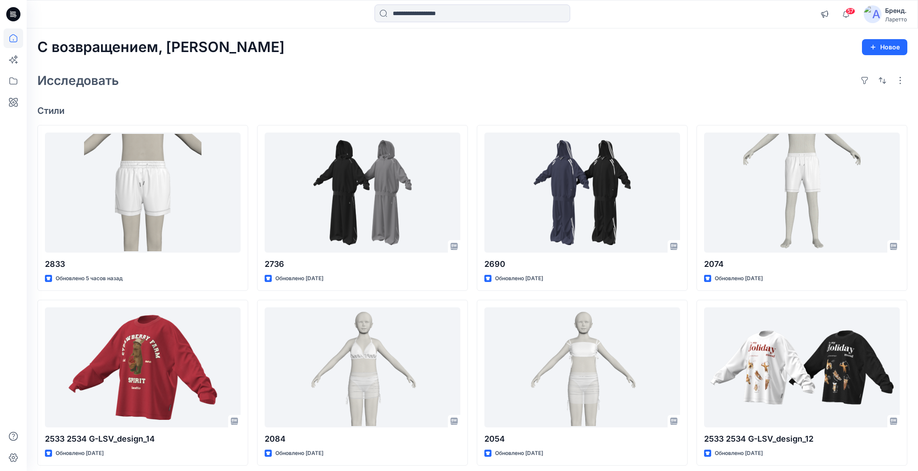 The image size is (918, 471). I want to click on a: 2533 2534 G-LSV_design_14, so click(143, 367).